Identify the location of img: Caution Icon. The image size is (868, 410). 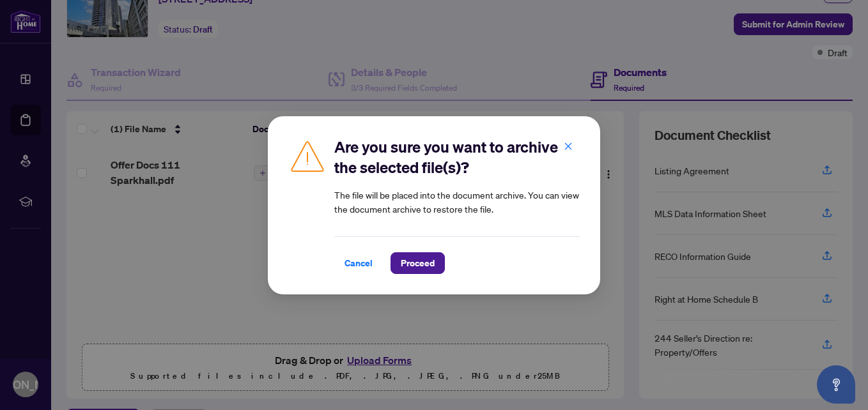
(307, 156).